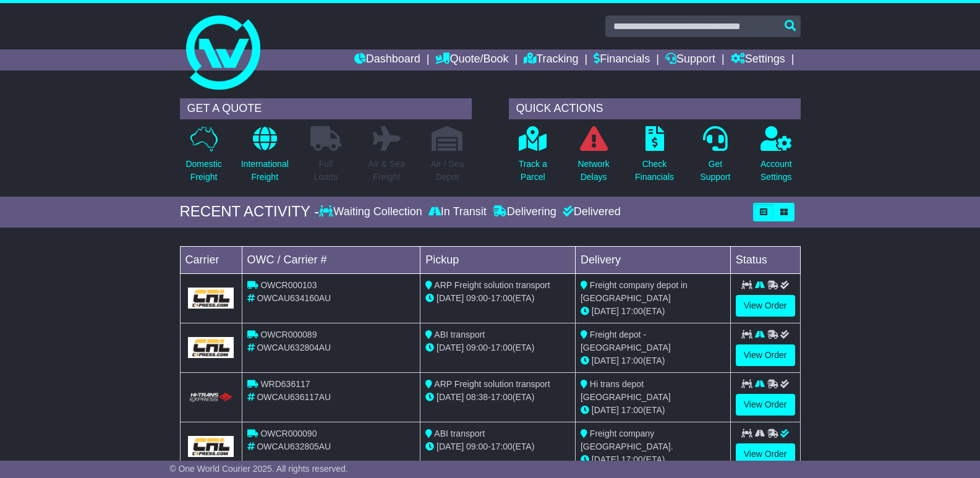  What do you see at coordinates (326, 109) in the screenshot?
I see `div: GET A QUOTE` at bounding box center [326, 109].